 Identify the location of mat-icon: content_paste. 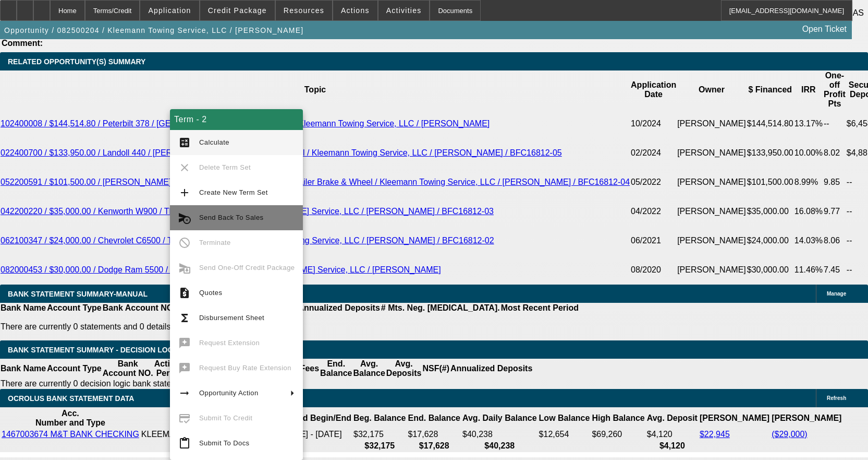
(185, 443).